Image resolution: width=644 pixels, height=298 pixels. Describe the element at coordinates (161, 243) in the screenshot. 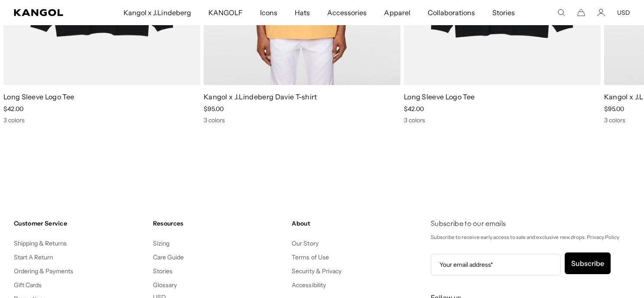

I see `a: Sizing` at that location.